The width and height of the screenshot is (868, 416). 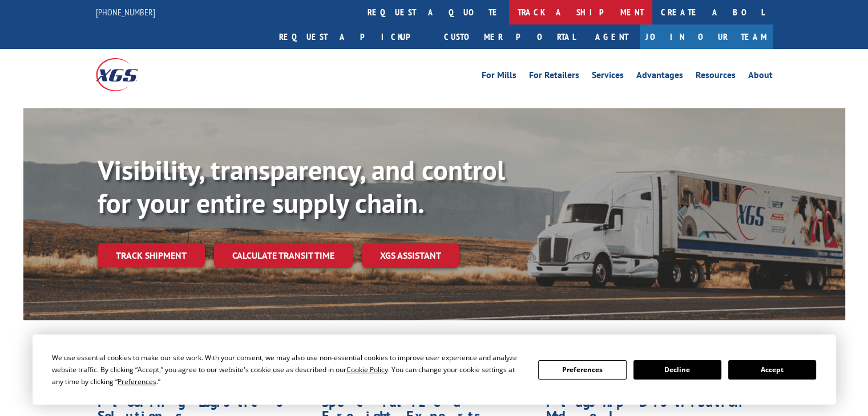 What do you see at coordinates (554, 77) in the screenshot?
I see `a: For Retailers` at bounding box center [554, 77].